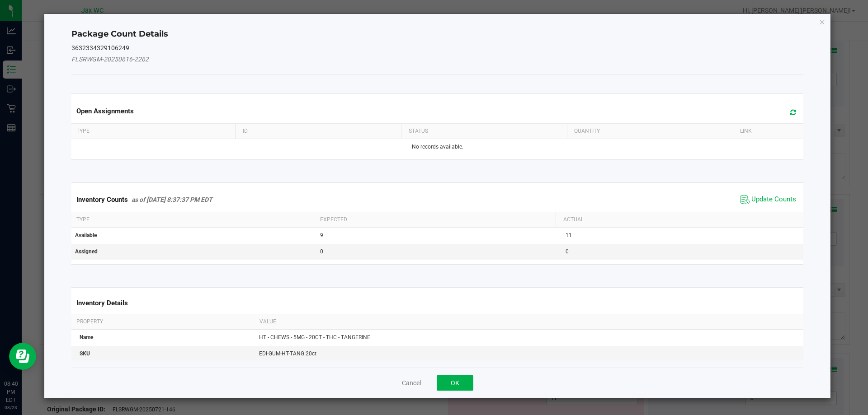 The image size is (868, 415). I want to click on span: Quantity, so click(587, 131).